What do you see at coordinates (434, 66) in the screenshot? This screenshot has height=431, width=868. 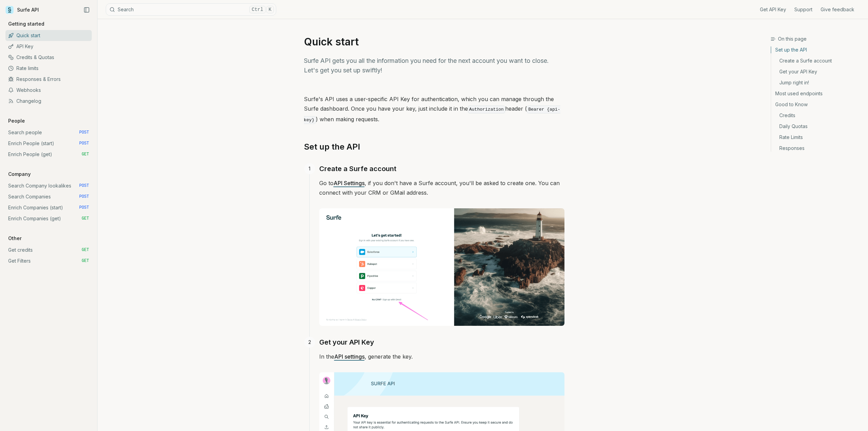 I see `p: Surfe API gets you all the information you need for the next account you want to close. Let's get...` at bounding box center [434, 66].